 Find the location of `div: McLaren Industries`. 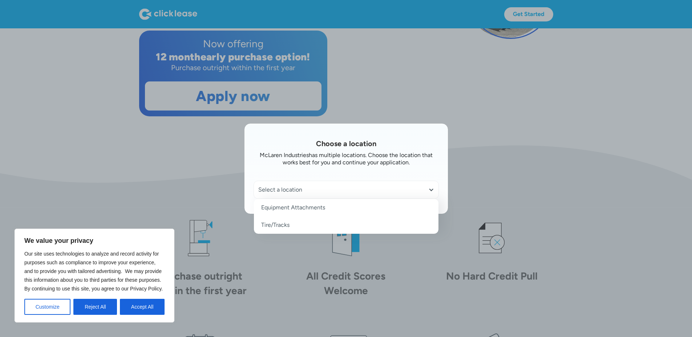

div: McLaren Industries is located at coordinates (284, 155).